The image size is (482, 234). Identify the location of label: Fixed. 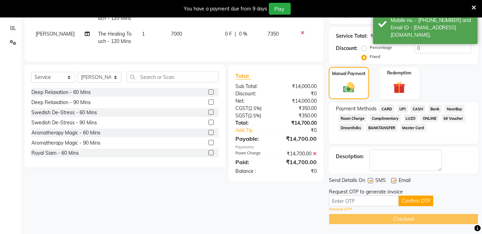
(375, 57).